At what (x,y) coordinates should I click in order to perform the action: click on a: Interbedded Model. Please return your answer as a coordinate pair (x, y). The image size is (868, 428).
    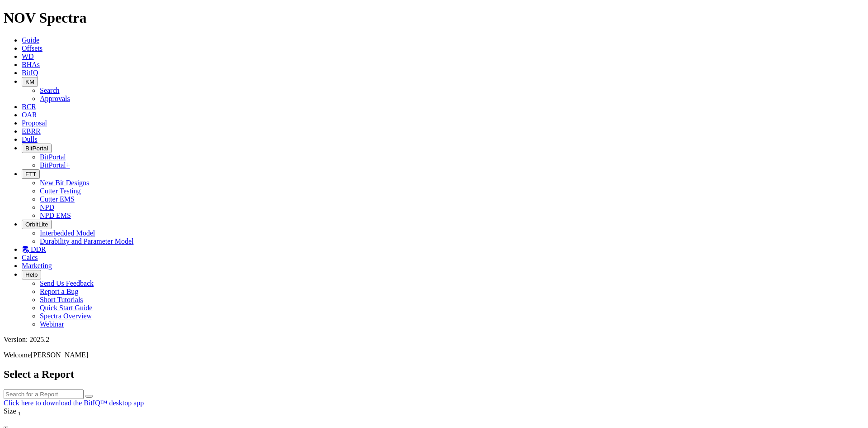
    Looking at the image, I should click on (67, 232).